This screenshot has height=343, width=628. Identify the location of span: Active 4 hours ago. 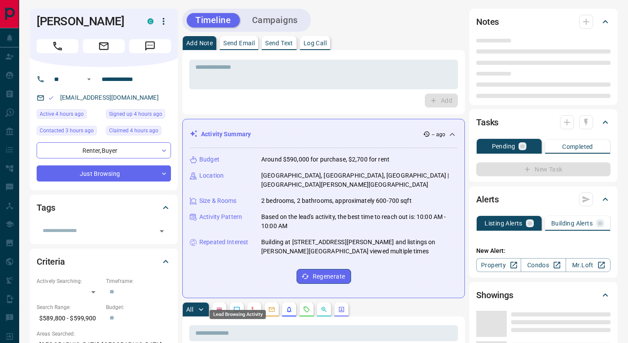
(61, 114).